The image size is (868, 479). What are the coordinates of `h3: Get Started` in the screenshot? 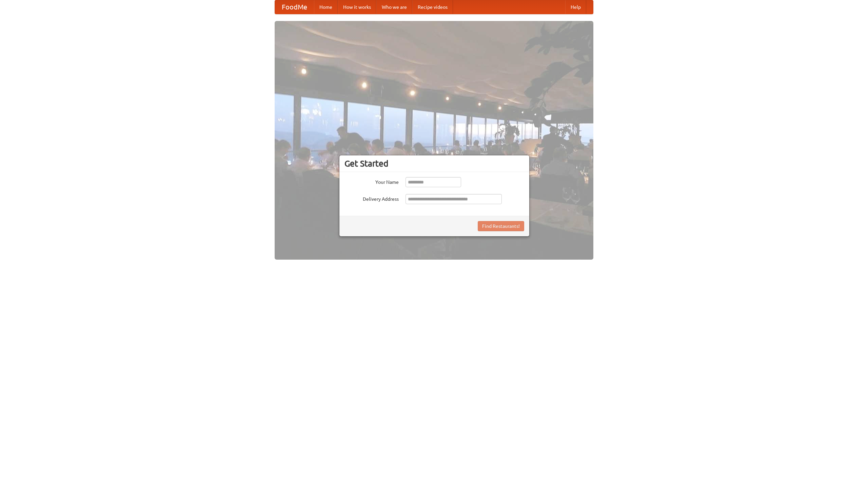 It's located at (434, 164).